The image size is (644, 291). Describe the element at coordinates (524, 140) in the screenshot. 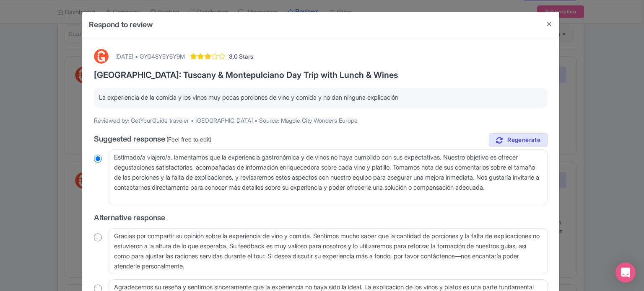

I see `span: Regenerate` at that location.